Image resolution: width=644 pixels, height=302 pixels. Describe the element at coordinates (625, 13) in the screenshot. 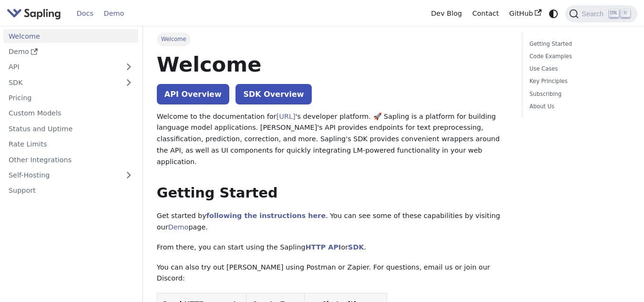

I see `kbd: K` at that location.